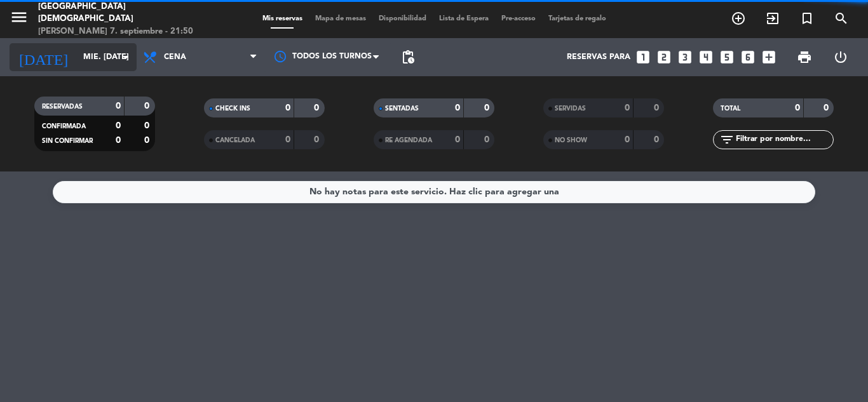 The image size is (868, 402). What do you see at coordinates (19, 17) in the screenshot?
I see `i: menu` at bounding box center [19, 17].